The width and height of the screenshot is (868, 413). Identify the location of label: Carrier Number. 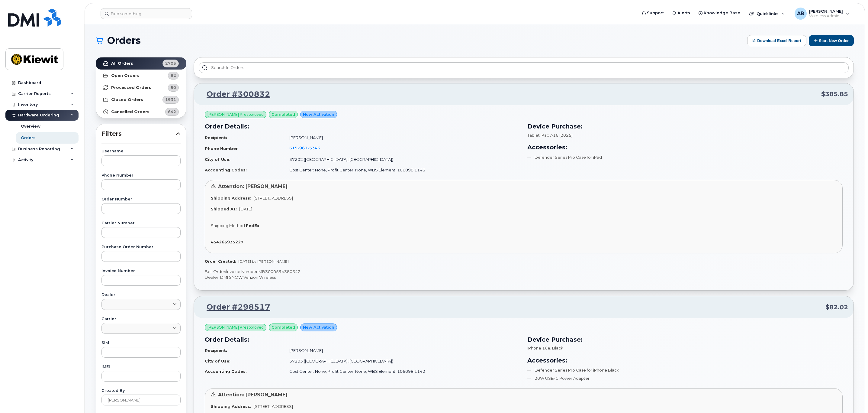
(141, 223).